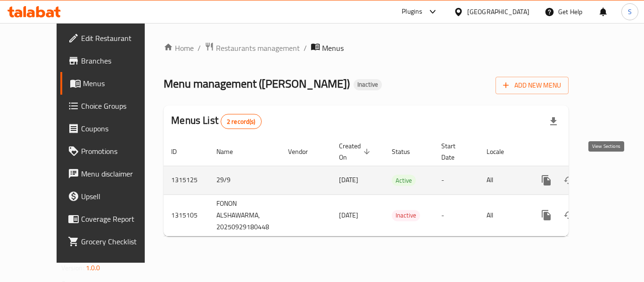  What do you see at coordinates (630, 12) in the screenshot?
I see `span: S` at bounding box center [630, 12].